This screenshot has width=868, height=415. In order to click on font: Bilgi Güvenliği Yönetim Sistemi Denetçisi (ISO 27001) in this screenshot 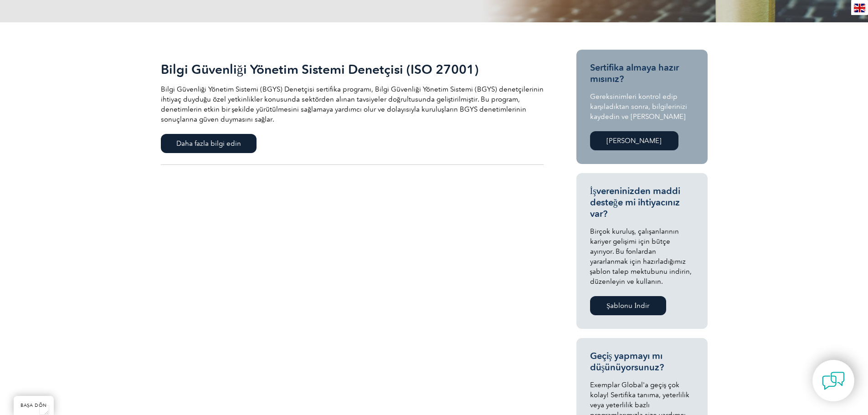, I will do `click(320, 69)`.